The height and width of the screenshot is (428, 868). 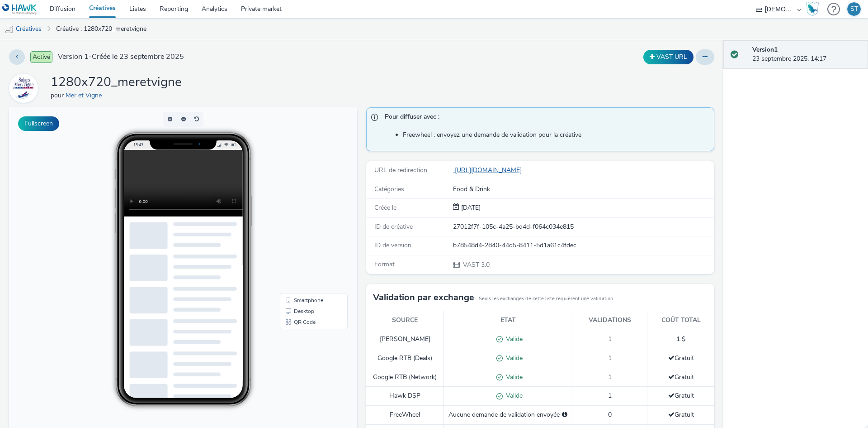 I want to click on a: Hawk Academy, so click(x=814, y=9).